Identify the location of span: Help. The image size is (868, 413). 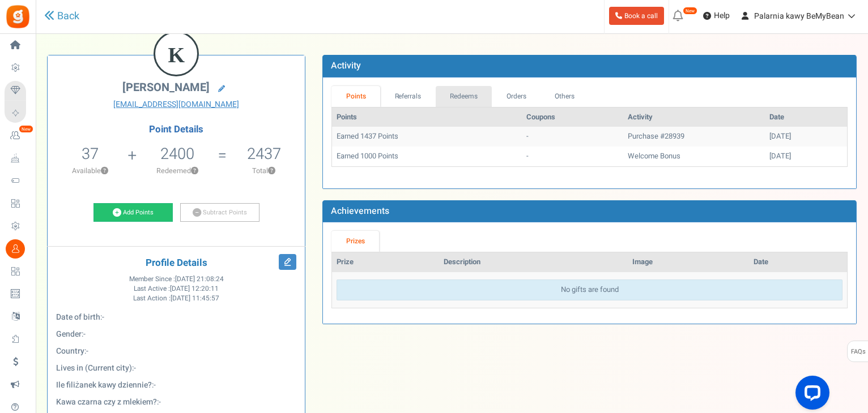
(720, 16).